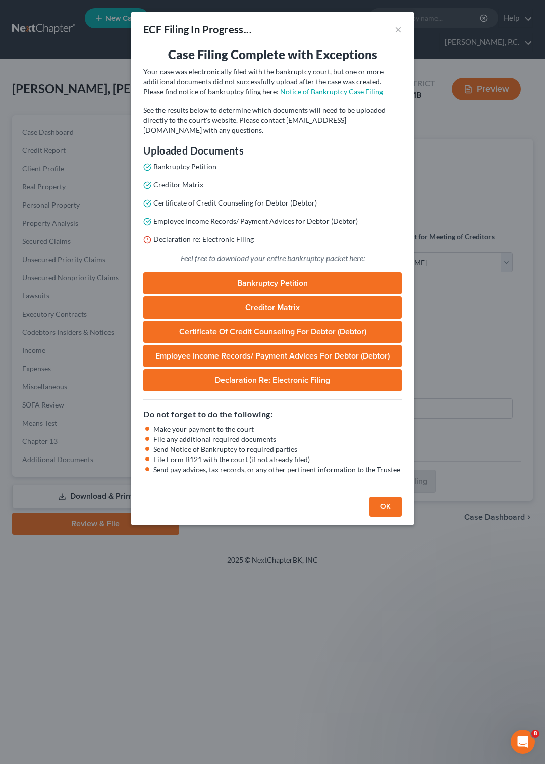 The image size is (545, 764). I want to click on span: 8, so click(536, 734).